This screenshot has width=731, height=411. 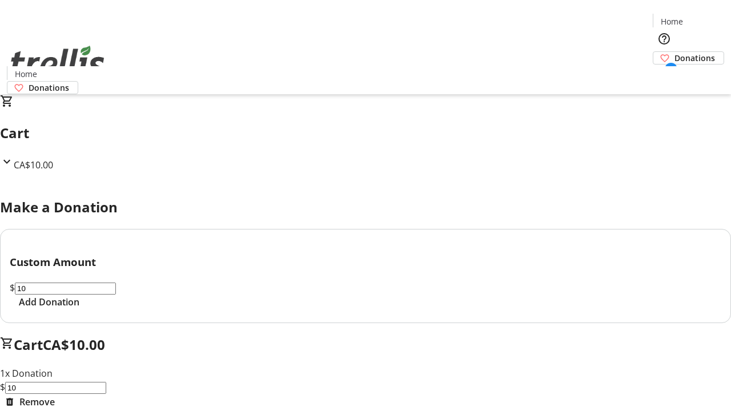 What do you see at coordinates (58, 62) in the screenshot?
I see `img: Orient E2E Organization bW73qfA9ru's Logo` at bounding box center [58, 62].